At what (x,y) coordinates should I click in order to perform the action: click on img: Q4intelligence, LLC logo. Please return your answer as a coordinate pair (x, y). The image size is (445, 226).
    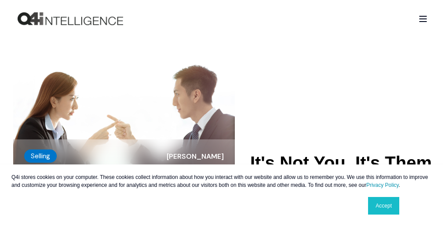
    Looking at the image, I should click on (70, 19).